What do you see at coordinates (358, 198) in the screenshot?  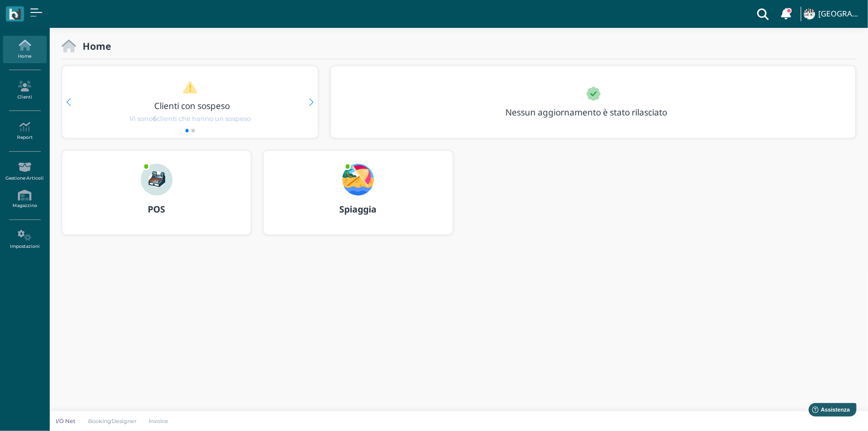 I see `a: ... Spiaggia` at bounding box center [358, 198].